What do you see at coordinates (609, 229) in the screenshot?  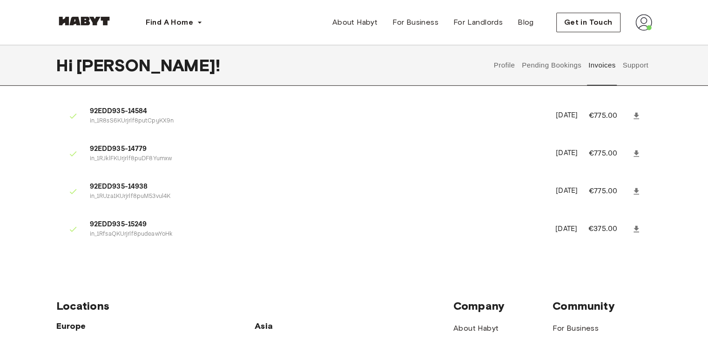 I see `p: €375.00` at bounding box center [609, 229].